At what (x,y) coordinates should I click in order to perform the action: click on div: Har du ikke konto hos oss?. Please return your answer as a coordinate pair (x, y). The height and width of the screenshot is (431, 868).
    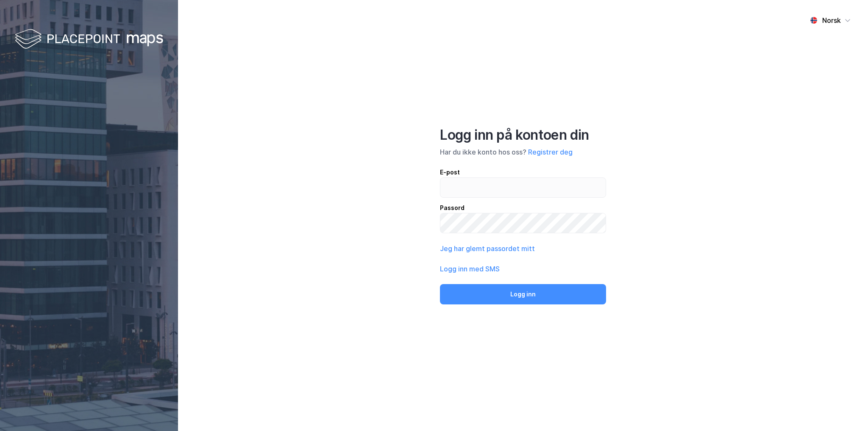
    Looking at the image, I should click on (523, 152).